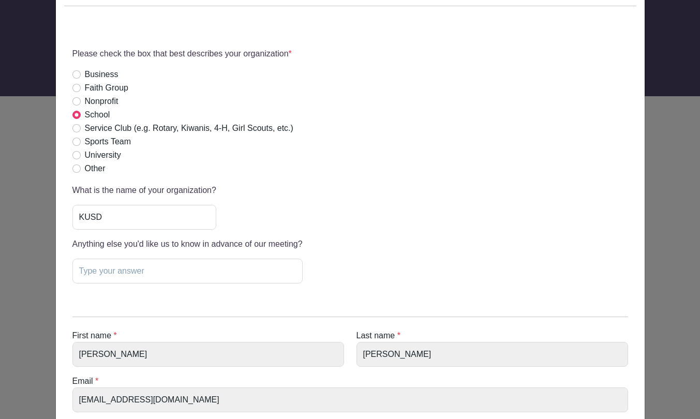 The height and width of the screenshot is (419, 700). What do you see at coordinates (97, 115) in the screenshot?
I see `label: School` at bounding box center [97, 115].